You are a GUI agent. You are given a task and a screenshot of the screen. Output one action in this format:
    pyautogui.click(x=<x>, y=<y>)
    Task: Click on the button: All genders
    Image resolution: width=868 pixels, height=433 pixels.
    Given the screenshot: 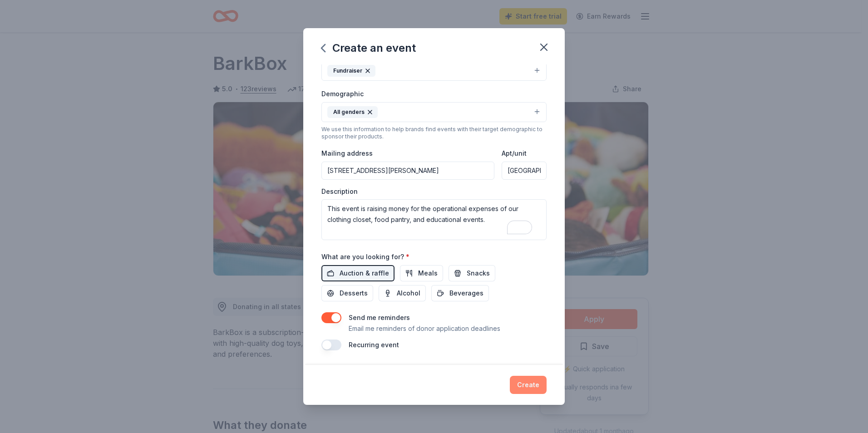 What is the action you would take?
    pyautogui.click(x=434, y=112)
    